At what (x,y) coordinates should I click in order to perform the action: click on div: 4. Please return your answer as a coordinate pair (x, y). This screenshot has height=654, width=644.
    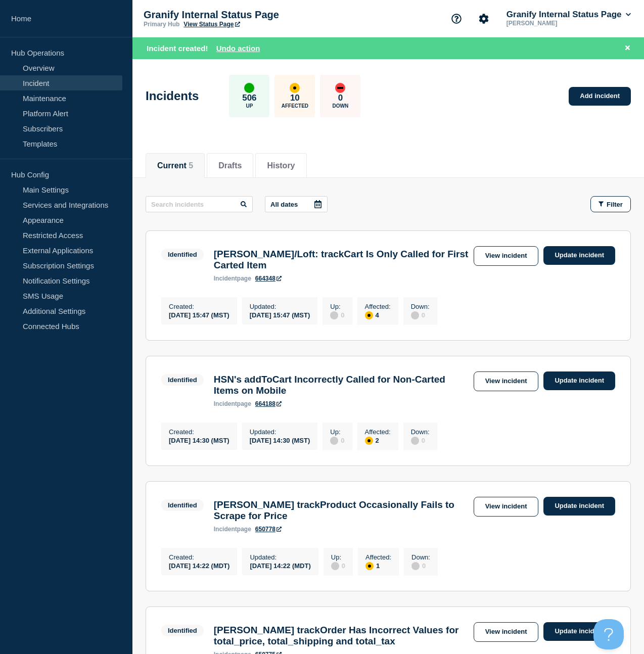
    Looking at the image, I should click on (377, 315).